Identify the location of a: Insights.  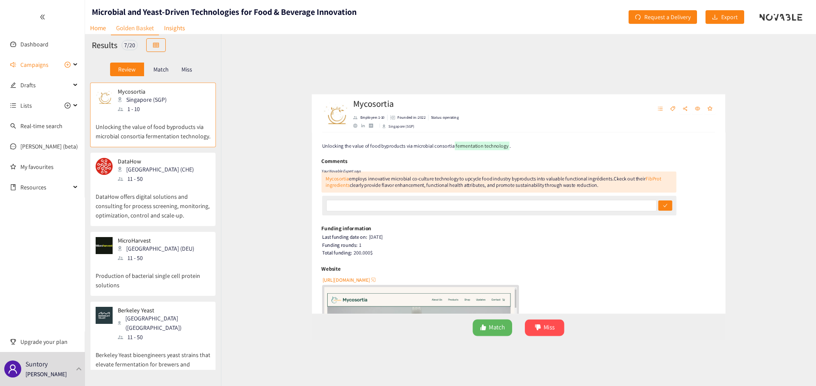
(174, 28).